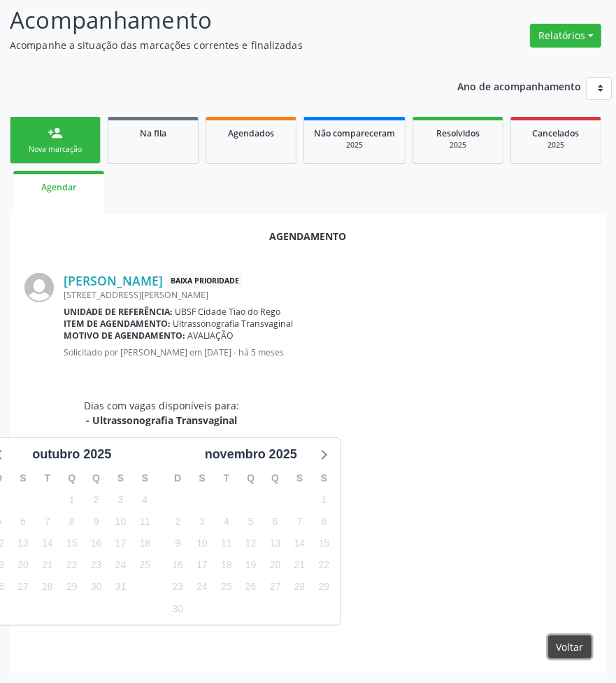  What do you see at coordinates (120, 587) in the screenshot?
I see `span: sexta-feira, 31 de outubro de 2025` at bounding box center [120, 587].